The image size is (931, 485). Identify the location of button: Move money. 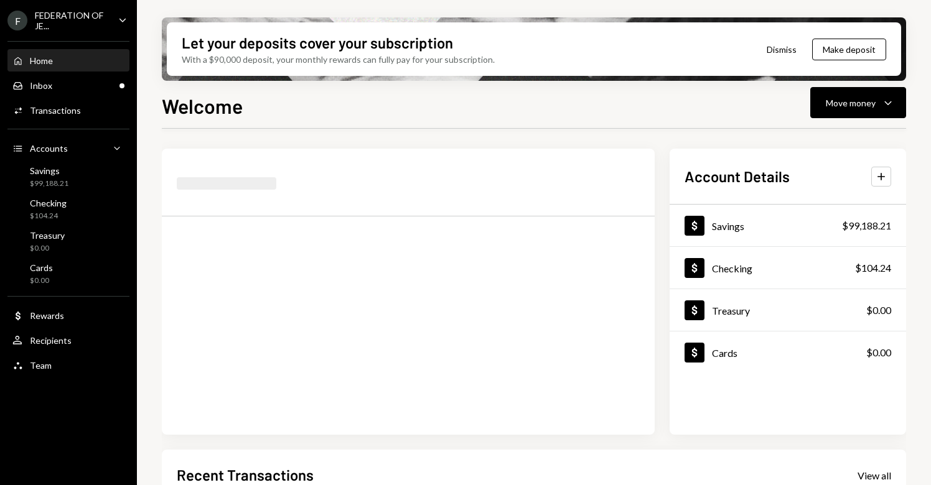
(858, 103).